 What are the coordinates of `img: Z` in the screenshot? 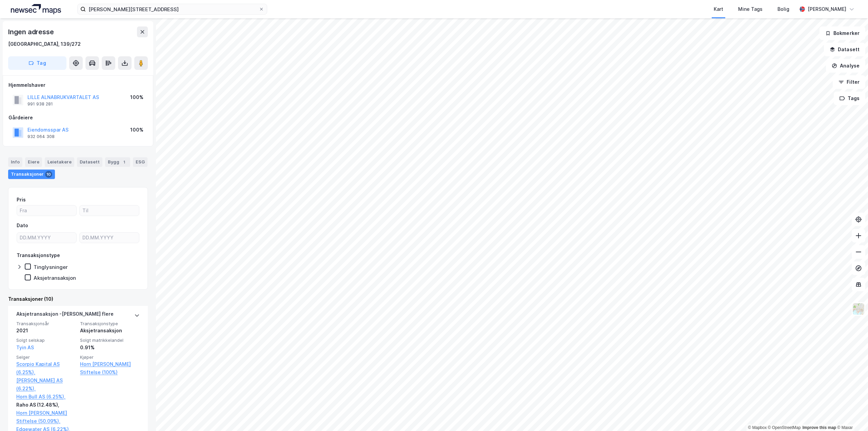 It's located at (858, 309).